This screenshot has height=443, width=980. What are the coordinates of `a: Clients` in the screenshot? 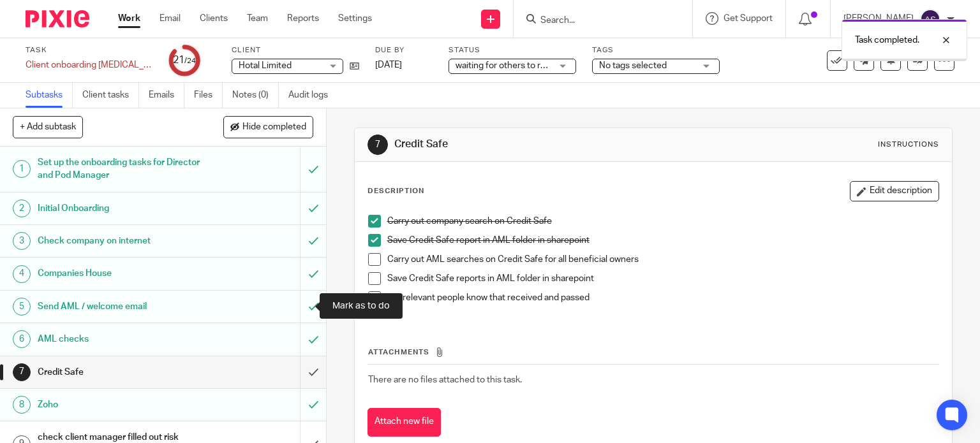 It's located at (214, 18).